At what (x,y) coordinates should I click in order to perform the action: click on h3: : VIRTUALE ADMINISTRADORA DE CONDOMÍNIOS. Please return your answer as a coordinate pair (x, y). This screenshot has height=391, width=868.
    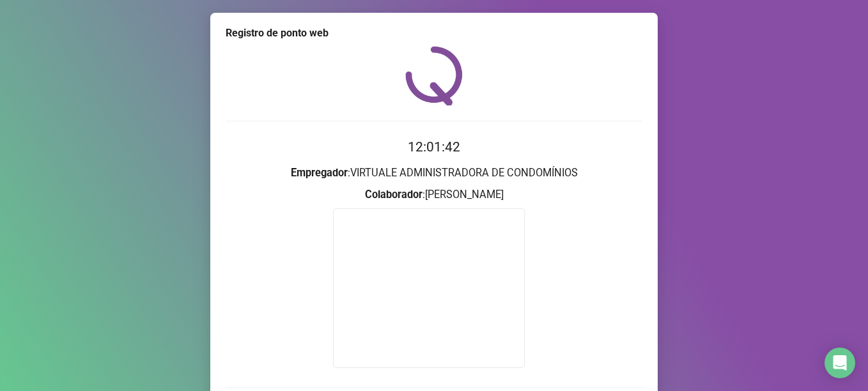
    Looking at the image, I should click on (434, 173).